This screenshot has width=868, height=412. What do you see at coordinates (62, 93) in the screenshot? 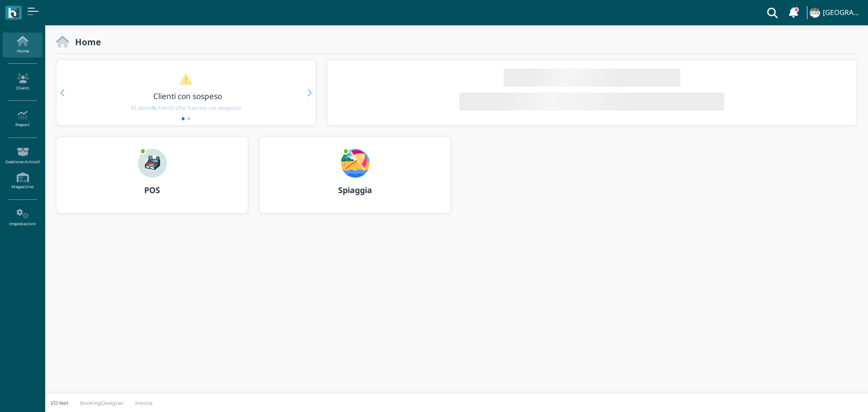
I see `div: Previous slide` at bounding box center [62, 93].